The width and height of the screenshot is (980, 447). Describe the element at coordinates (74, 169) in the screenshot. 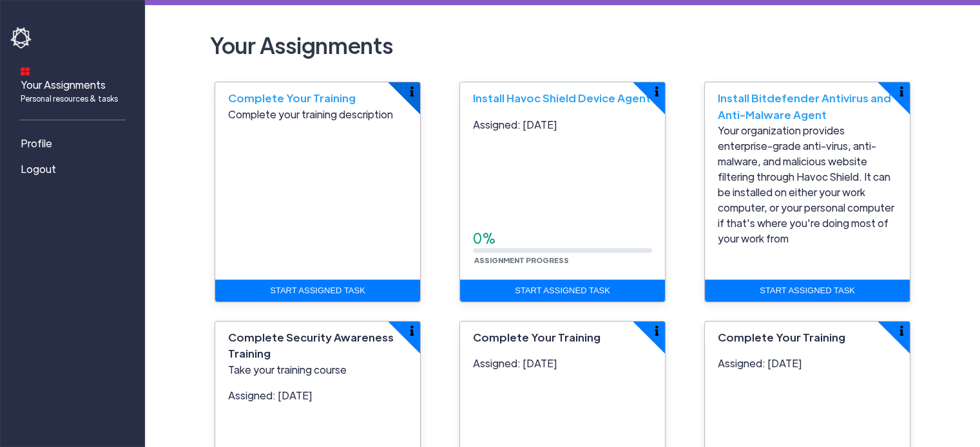

I see `a: Logout` at that location.